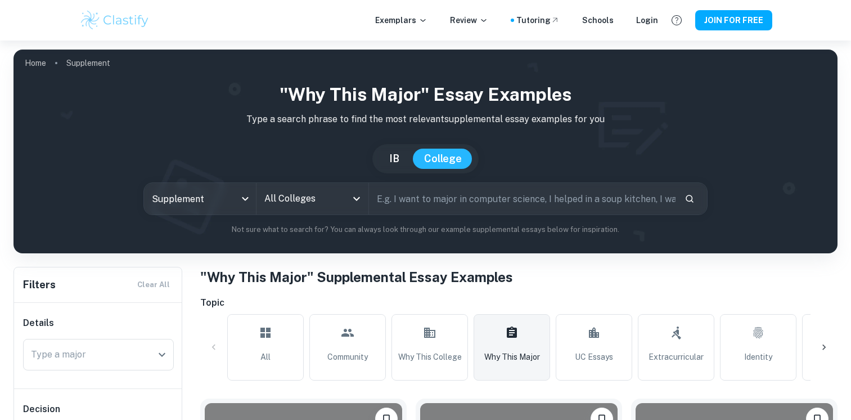 This screenshot has width=851, height=420. What do you see at coordinates (348, 357) in the screenshot?
I see `span: Community` at bounding box center [348, 357].